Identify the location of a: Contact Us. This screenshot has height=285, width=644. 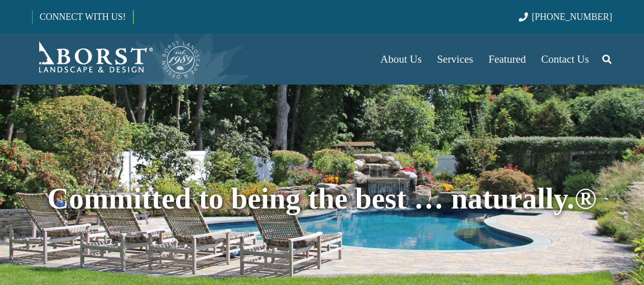
(565, 59).